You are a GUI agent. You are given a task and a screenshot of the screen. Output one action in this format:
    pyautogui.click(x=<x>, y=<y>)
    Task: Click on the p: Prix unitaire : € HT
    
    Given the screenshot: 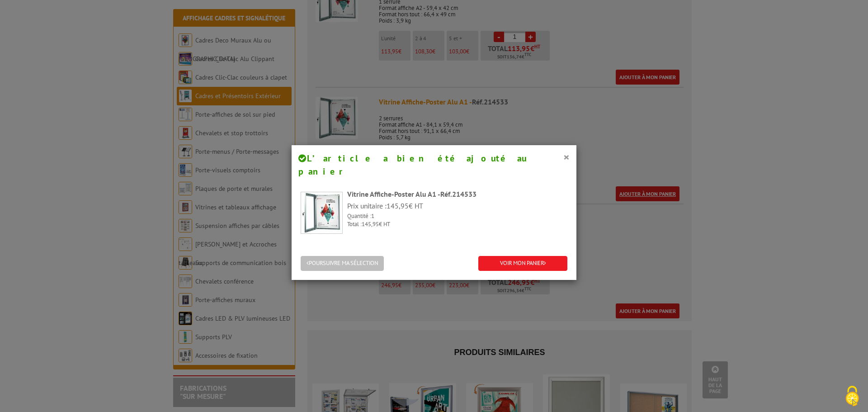 What is the action you would take?
    pyautogui.click(x=457, y=206)
    